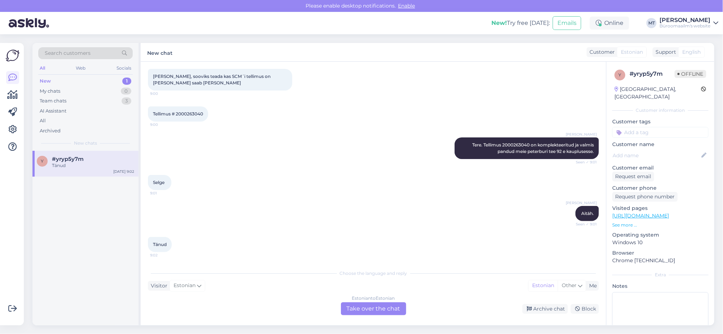  What do you see at coordinates (660, 132) in the screenshot?
I see `input: Add a tag` at bounding box center [660, 132].